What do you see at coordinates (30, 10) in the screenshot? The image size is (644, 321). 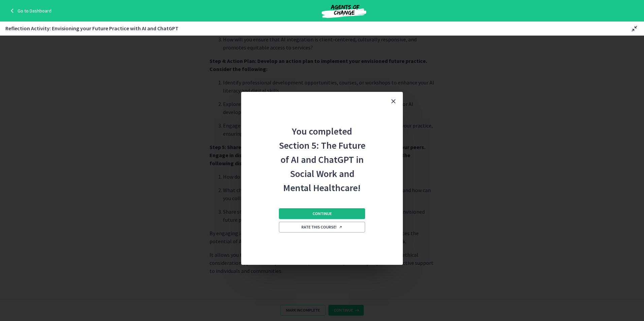 I see `a: Go to Dashboard` at bounding box center [30, 10].